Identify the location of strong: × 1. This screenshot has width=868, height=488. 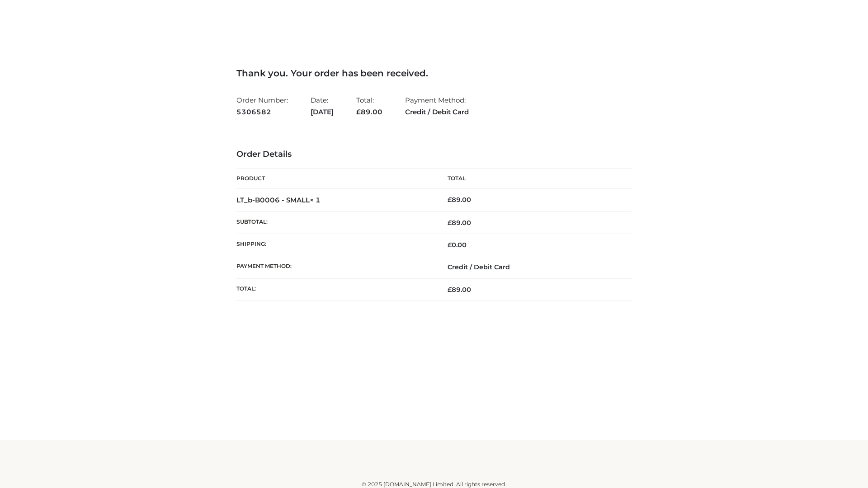
(316, 200).